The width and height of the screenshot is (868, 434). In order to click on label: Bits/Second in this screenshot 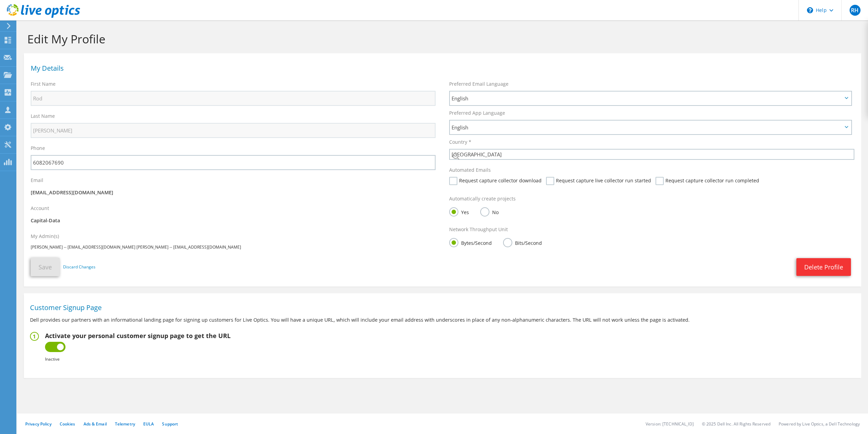, I will do `click(523, 242)`.